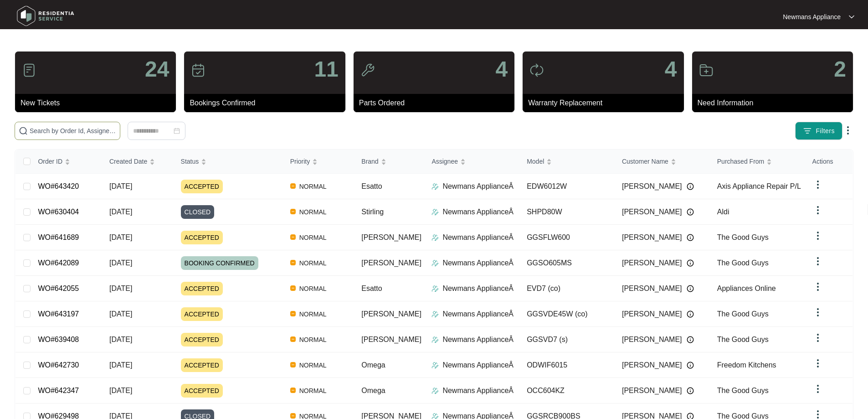  Describe the element at coordinates (267, 103) in the screenshot. I see `p: Bookings Confirmed` at that location.